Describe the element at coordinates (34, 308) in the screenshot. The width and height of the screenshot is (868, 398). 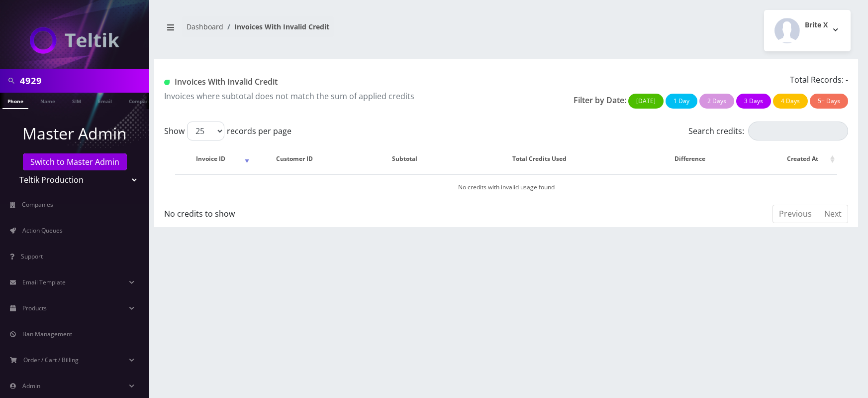
I see `span: Products` at that location.